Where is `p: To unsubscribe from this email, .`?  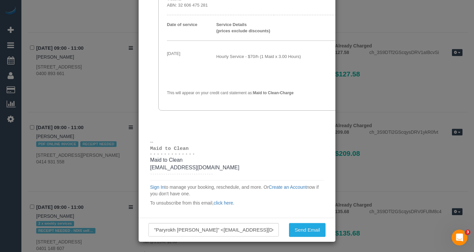 p: To unsubscribe from this email, . is located at coordinates (237, 203).